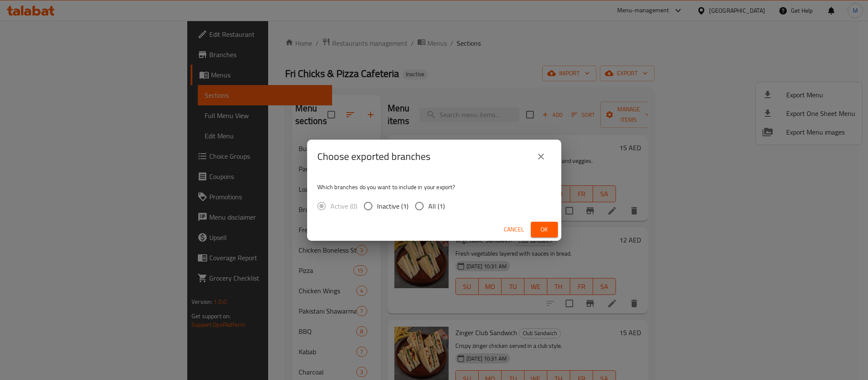  What do you see at coordinates (373, 156) in the screenshot?
I see `h2: Choose exported branches` at bounding box center [373, 156].